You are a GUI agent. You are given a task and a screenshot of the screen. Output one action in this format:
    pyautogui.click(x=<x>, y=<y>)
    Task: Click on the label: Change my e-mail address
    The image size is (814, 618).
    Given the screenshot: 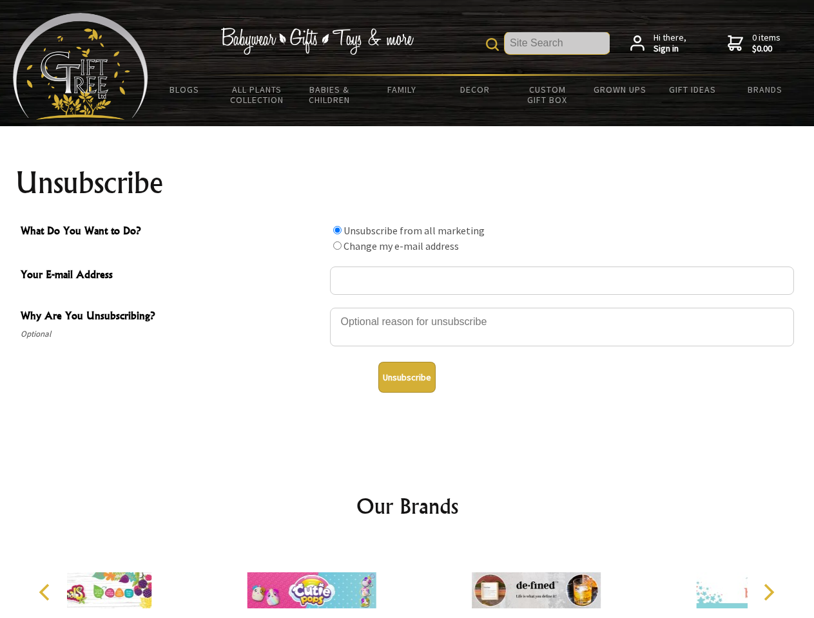 What is the action you would take?
    pyautogui.click(x=401, y=246)
    